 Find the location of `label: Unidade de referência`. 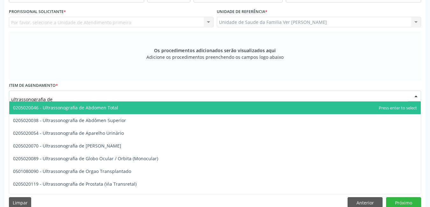

label: Unidade de referência is located at coordinates (242, 12).